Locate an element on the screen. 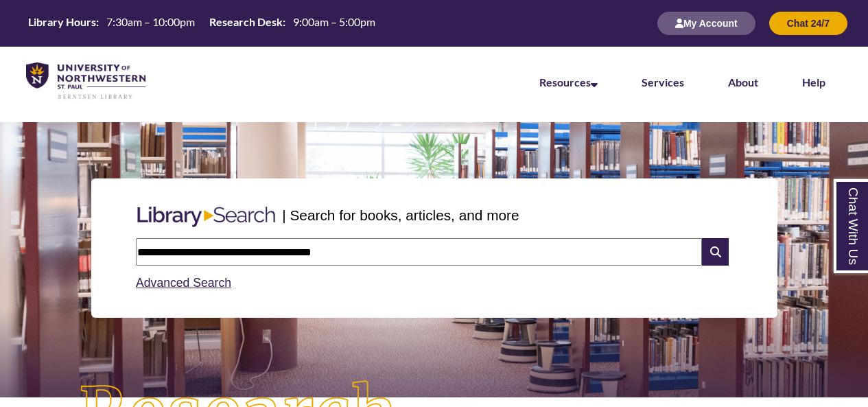  th: Research Desk: is located at coordinates (245, 22).